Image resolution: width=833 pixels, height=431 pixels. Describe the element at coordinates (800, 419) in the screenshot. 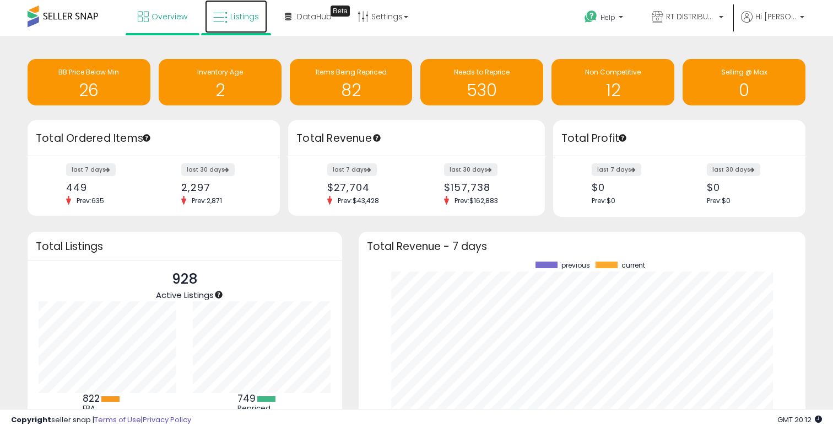

I see `span: 2025-10-7 20:12 GMT` at that location.